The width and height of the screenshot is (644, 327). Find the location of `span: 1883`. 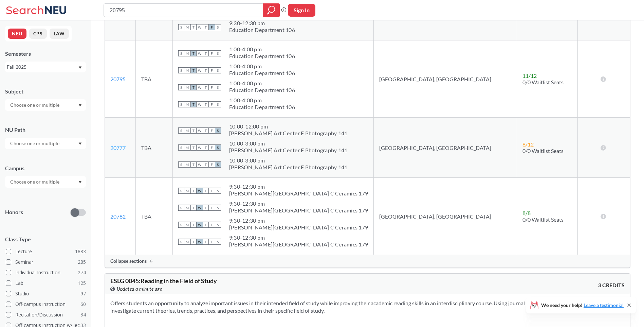

span: 1883 is located at coordinates (80, 252).